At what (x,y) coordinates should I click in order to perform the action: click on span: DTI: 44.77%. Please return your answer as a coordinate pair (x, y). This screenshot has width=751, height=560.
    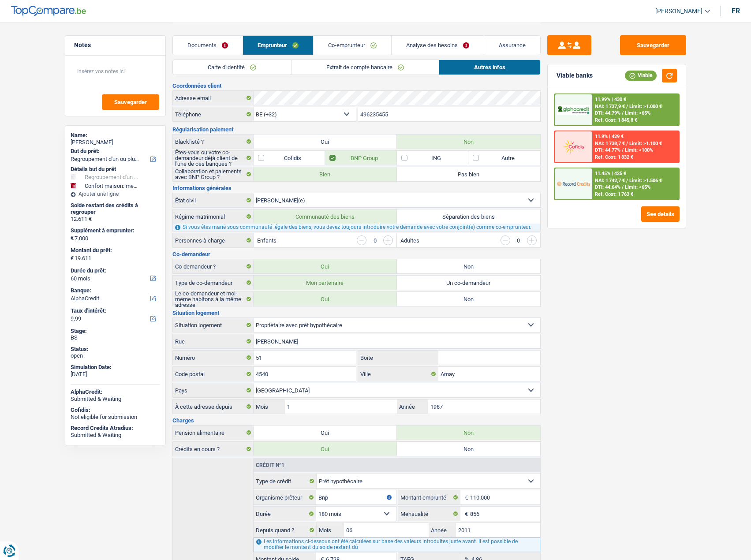
    Looking at the image, I should click on (607, 150).